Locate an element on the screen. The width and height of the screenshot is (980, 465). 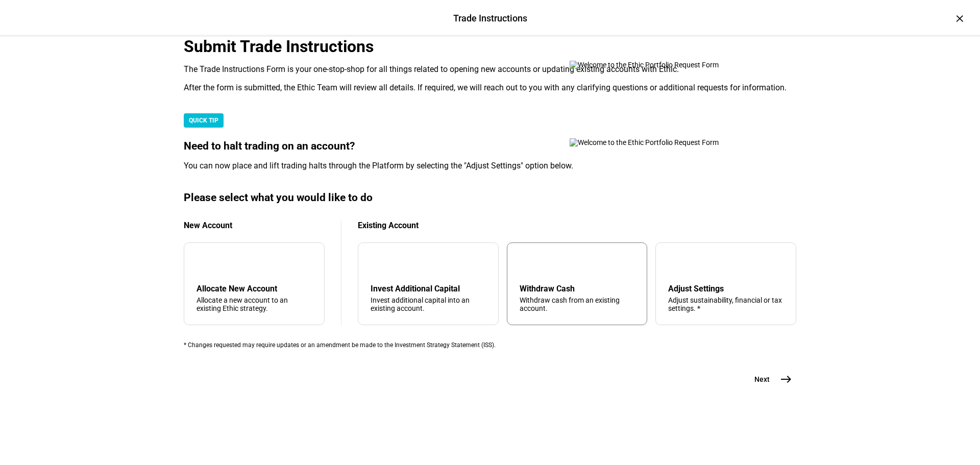
div: After the form is submitted, the Ethic Team will review all details. If required, we will reach o... is located at coordinates (490, 88).